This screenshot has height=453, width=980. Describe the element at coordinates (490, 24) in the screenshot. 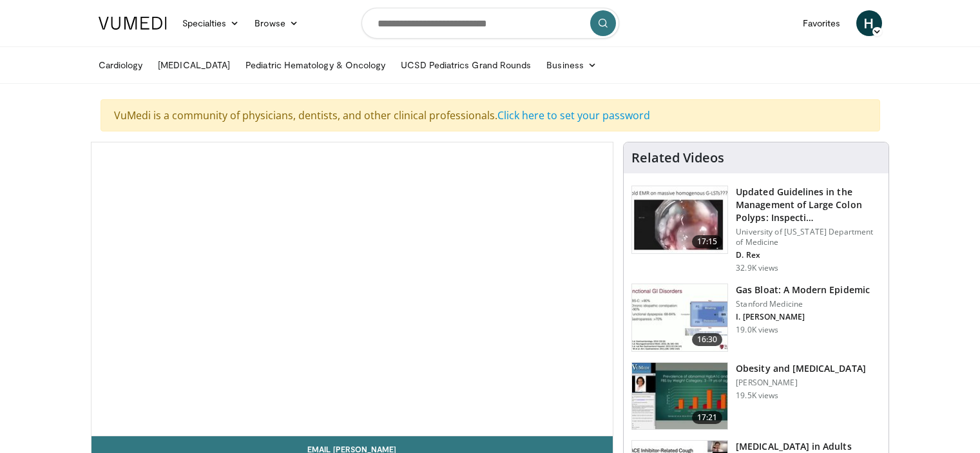

I see `input: Search topics, interventions` at that location.